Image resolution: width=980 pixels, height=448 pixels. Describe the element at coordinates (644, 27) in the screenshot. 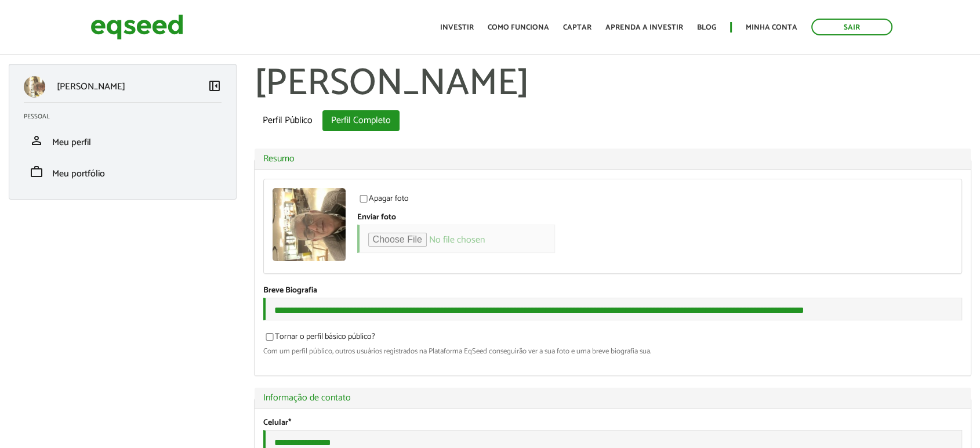

I see `a: Aprenda a investir` at that location.